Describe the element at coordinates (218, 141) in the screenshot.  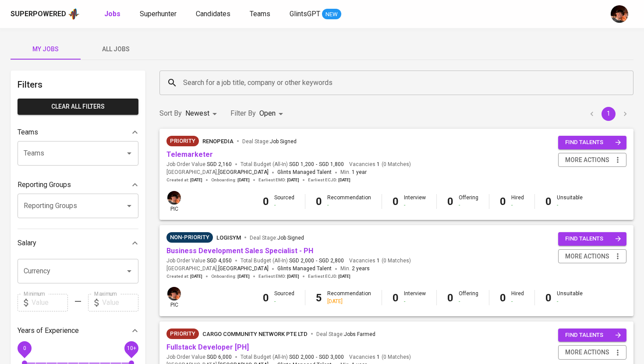
I see `span: renopedia` at that location.